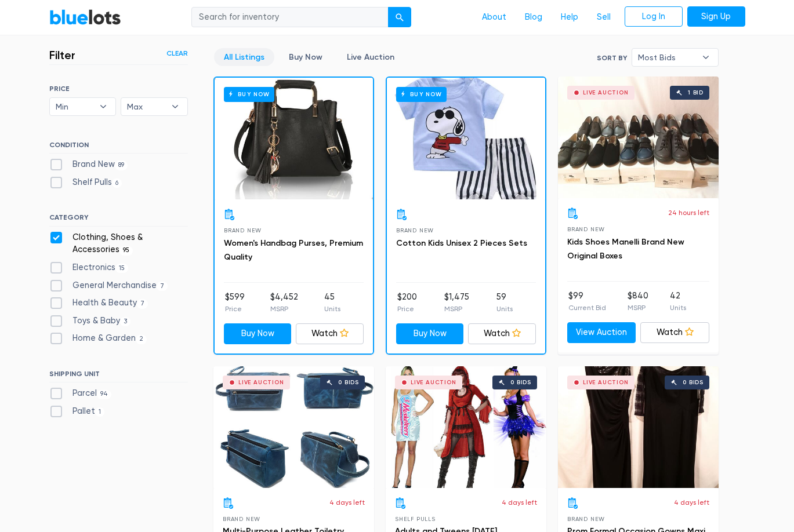  I want to click on span: 89, so click(121, 165).